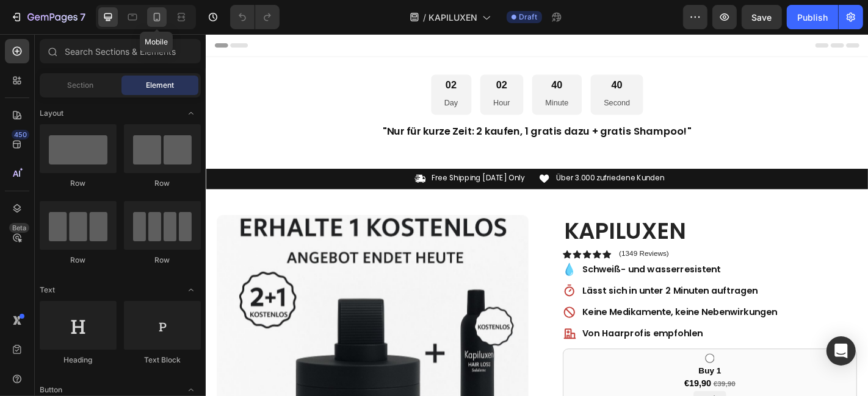 This screenshot has width=868, height=396. What do you see at coordinates (557, 372) in the screenshot?
I see `div: Buy 1` at bounding box center [557, 372].